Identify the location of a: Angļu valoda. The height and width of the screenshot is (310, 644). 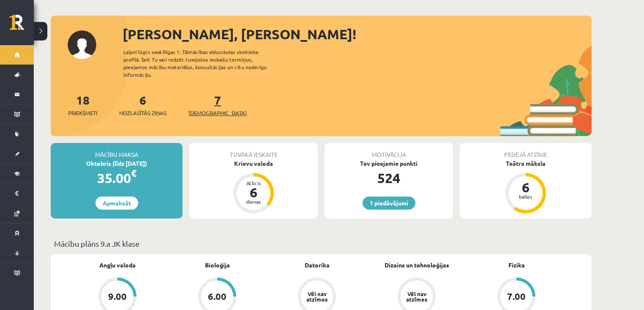
(118, 266).